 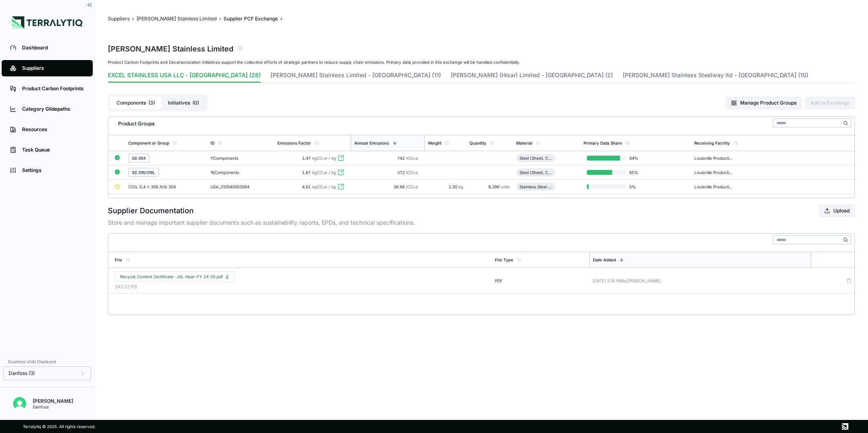 What do you see at coordinates (241, 158) in the screenshot?
I see `div: 11 Components` at bounding box center [241, 158].